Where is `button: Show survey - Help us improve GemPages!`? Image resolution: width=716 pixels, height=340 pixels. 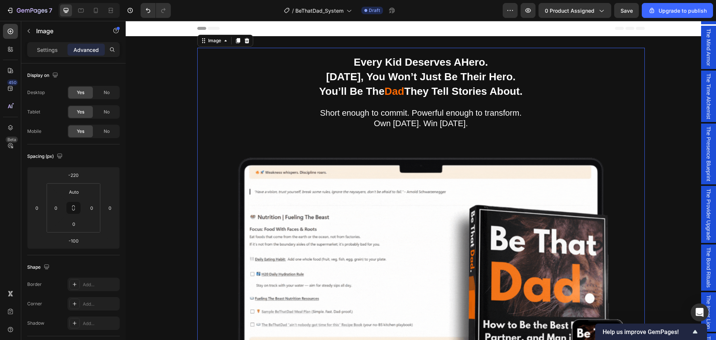
button: Show survey - Help us improve GemPages! is located at coordinates (651, 331).